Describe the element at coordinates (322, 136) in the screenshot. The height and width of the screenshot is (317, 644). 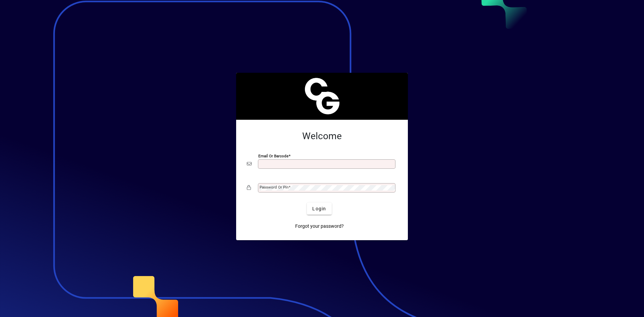
I see `h2: Welcome` at that location.